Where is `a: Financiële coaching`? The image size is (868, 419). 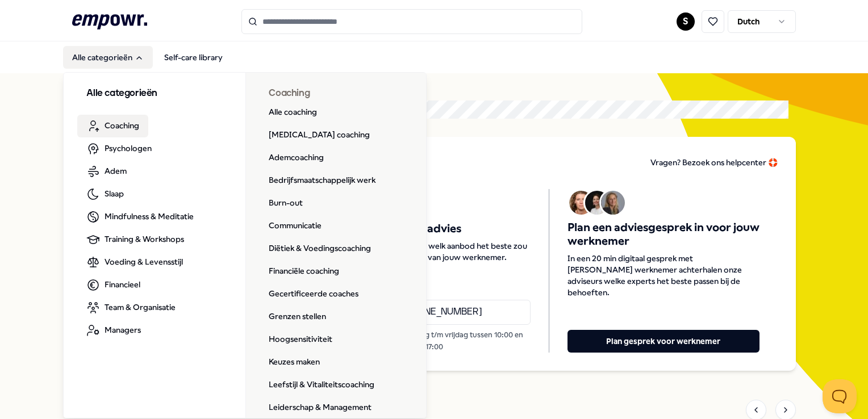
a: Financiële coaching is located at coordinates (304, 271).